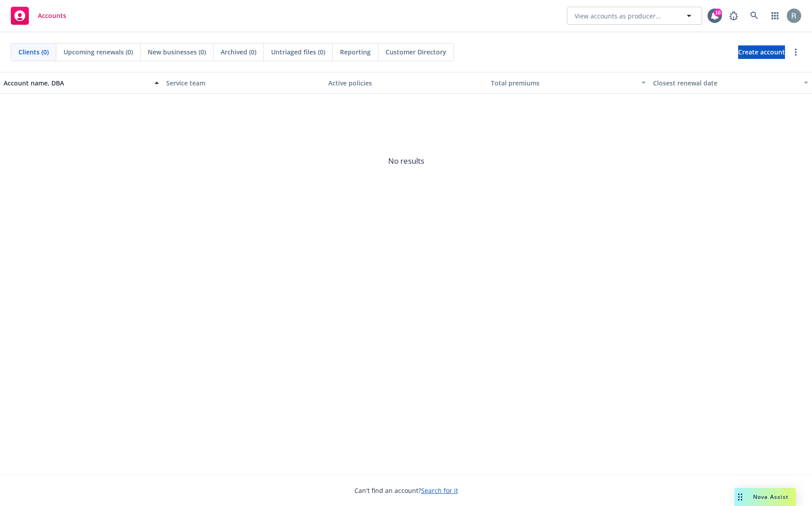 This screenshot has width=812, height=506. Describe the element at coordinates (238, 52) in the screenshot. I see `span: Archived (0)` at that location.